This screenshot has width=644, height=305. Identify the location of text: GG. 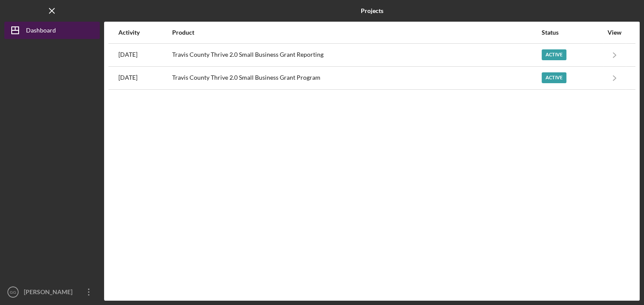
(13, 292).